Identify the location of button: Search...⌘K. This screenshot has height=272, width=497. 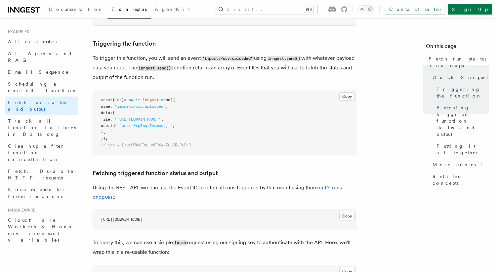
(266, 9).